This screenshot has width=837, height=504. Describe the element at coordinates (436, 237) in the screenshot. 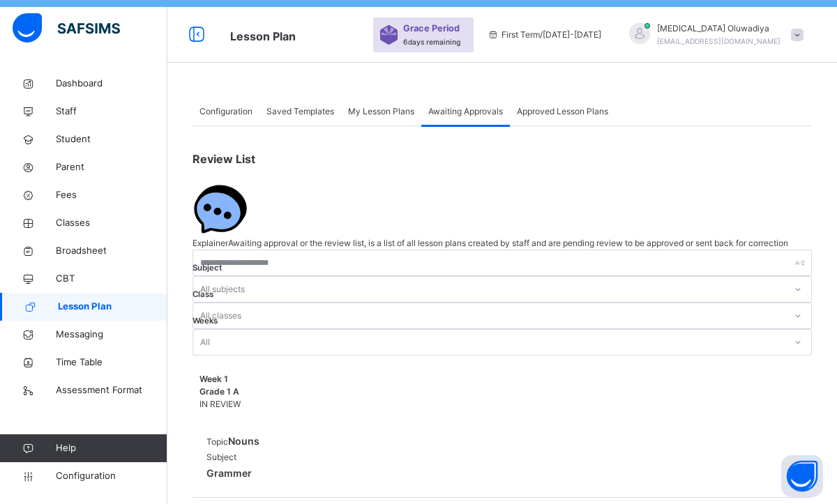

I see `th: unit price` at that location.